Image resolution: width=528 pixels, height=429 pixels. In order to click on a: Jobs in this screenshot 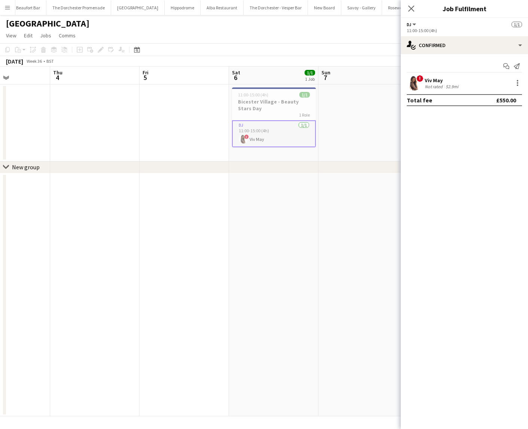, I will do `click(46, 36)`.